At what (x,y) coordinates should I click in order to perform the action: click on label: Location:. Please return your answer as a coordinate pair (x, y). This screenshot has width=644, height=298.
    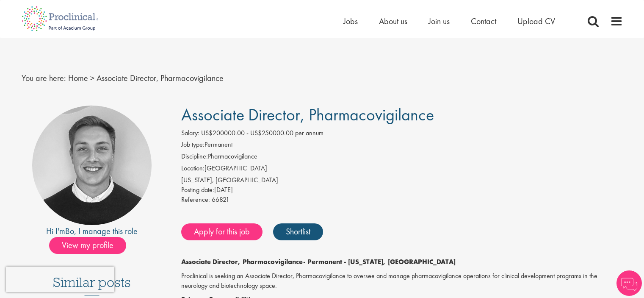
    Looking at the image, I should click on (192, 168).